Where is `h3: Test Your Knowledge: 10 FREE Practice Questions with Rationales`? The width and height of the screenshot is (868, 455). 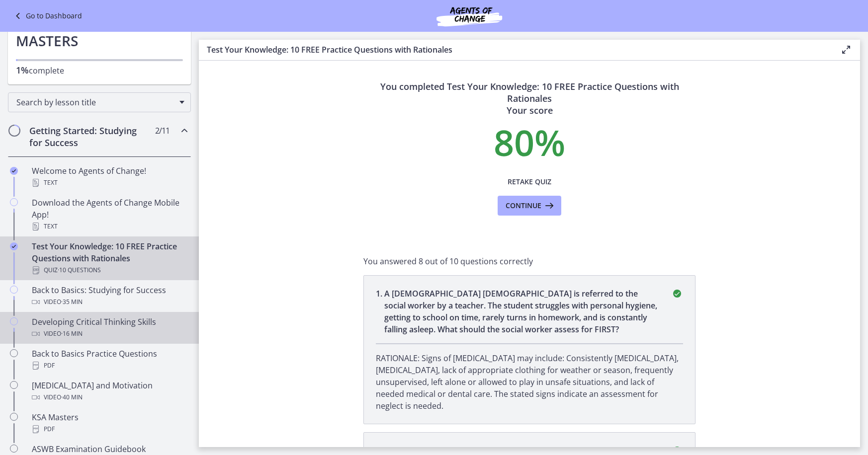
h3: Test Your Knowledge: 10 FREE Practice Questions with Rationales is located at coordinates (515, 49).